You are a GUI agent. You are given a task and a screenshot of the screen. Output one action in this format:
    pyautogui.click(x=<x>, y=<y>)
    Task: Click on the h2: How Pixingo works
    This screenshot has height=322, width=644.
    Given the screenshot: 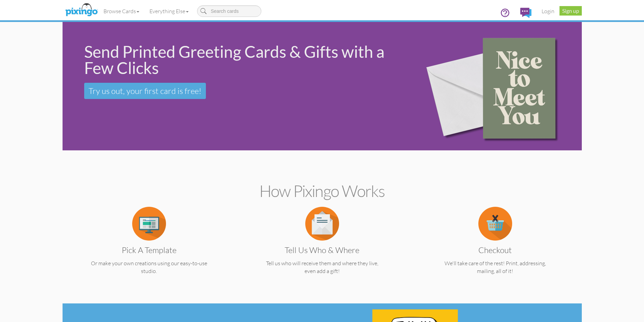 What is the action you would take?
    pyautogui.click(x=322, y=191)
    